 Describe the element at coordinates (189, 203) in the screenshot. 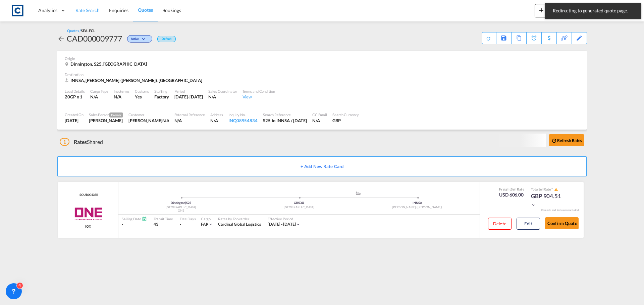

I see `span: S25` at that location.